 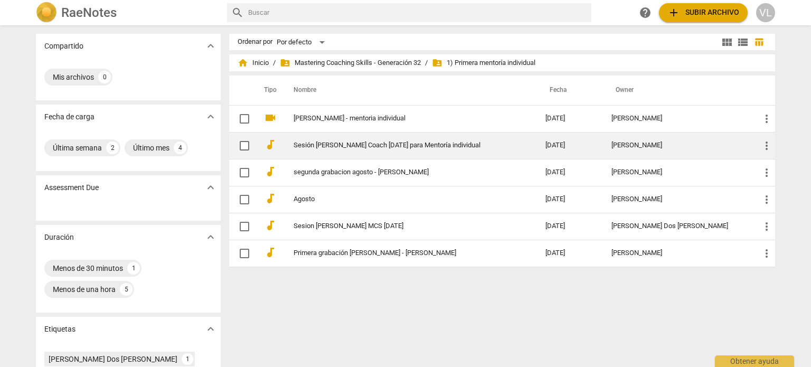 I want to click on button: VL, so click(x=765, y=13).